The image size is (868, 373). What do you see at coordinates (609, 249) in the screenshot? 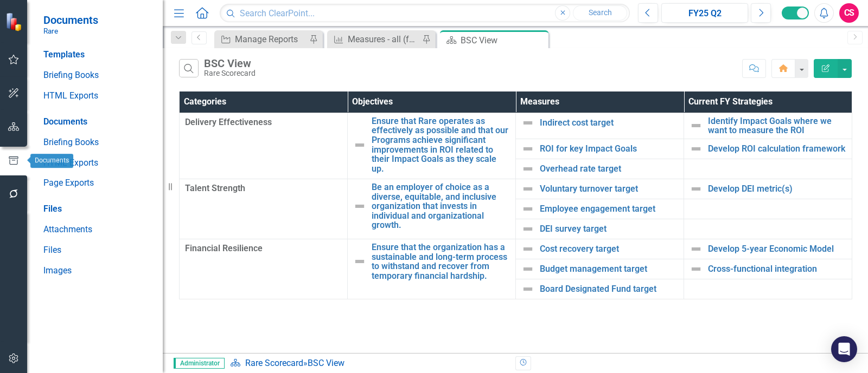
I see `a: Cost recovery target` at bounding box center [609, 249].